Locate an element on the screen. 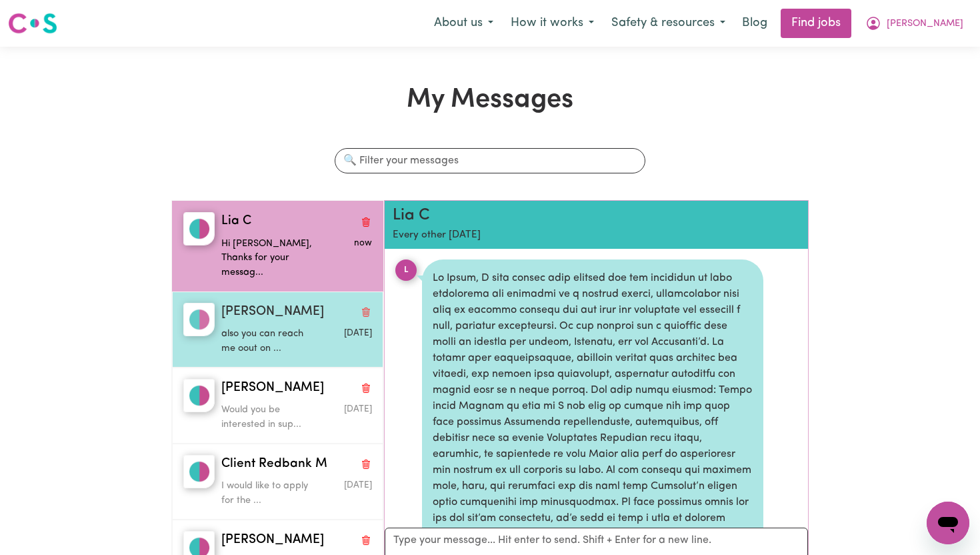 Image resolution: width=980 pixels, height=555 pixels. span: Lia C is located at coordinates (236, 221).